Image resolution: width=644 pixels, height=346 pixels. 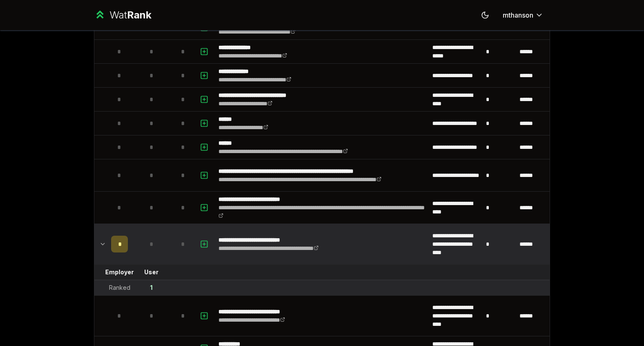 What do you see at coordinates (120, 272) in the screenshot?
I see `td: Employer` at bounding box center [120, 272].